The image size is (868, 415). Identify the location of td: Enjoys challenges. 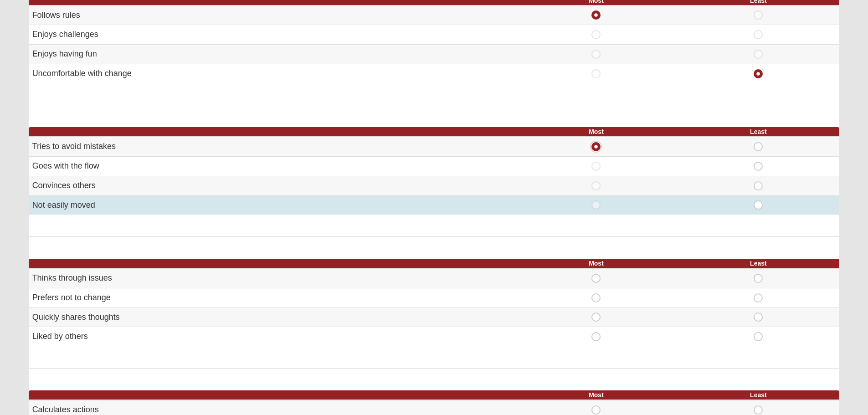
(272, 34).